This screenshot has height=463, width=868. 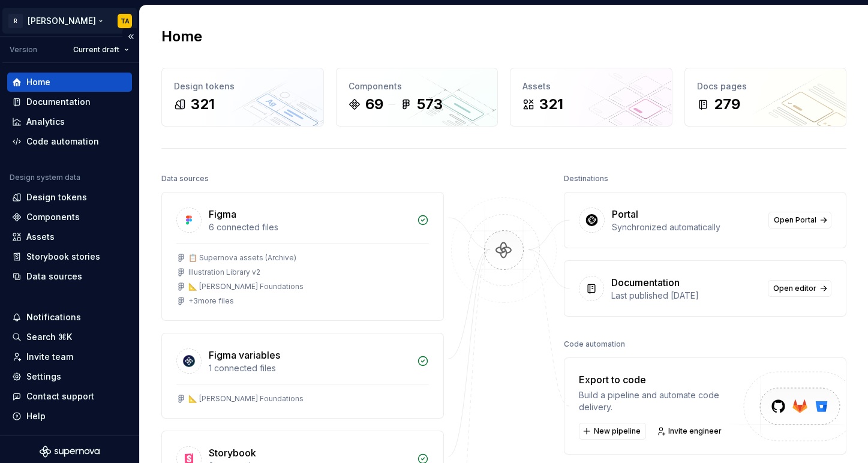 I want to click on div: Design system data, so click(x=45, y=178).